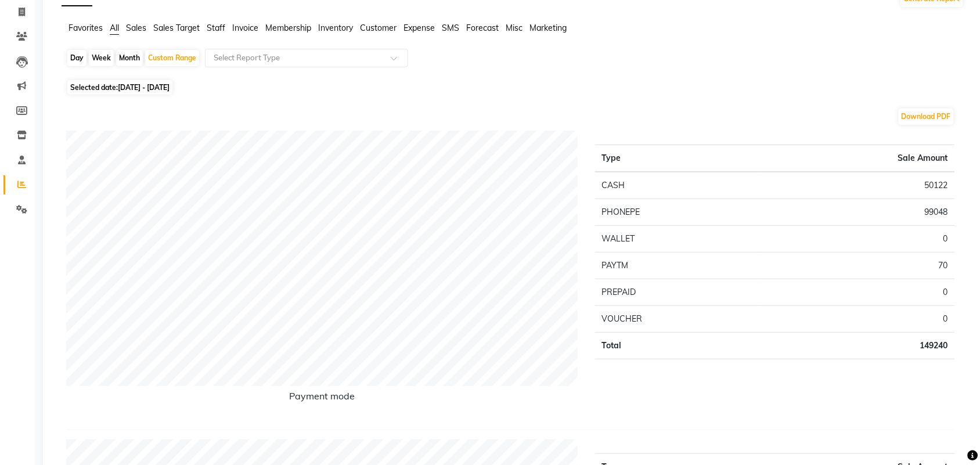 The width and height of the screenshot is (980, 465). I want to click on button: Download PDF, so click(926, 117).